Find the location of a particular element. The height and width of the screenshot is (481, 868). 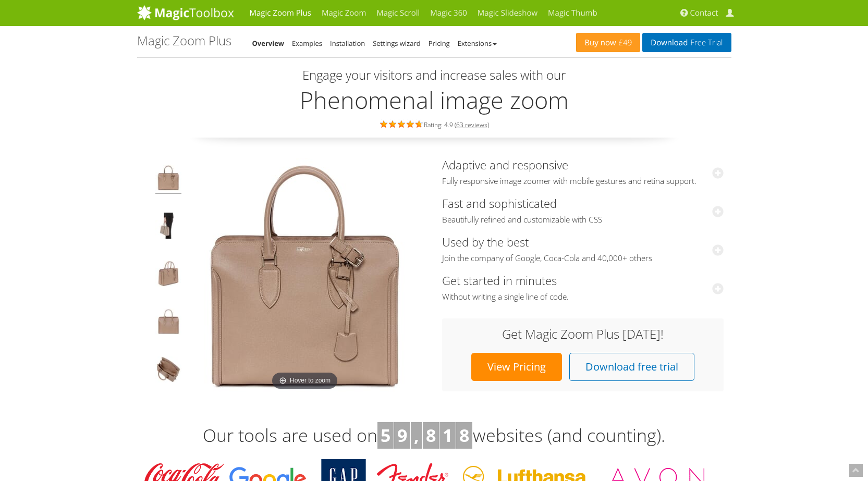

img: Magic Zoom Plus Demo is located at coordinates (305, 276).